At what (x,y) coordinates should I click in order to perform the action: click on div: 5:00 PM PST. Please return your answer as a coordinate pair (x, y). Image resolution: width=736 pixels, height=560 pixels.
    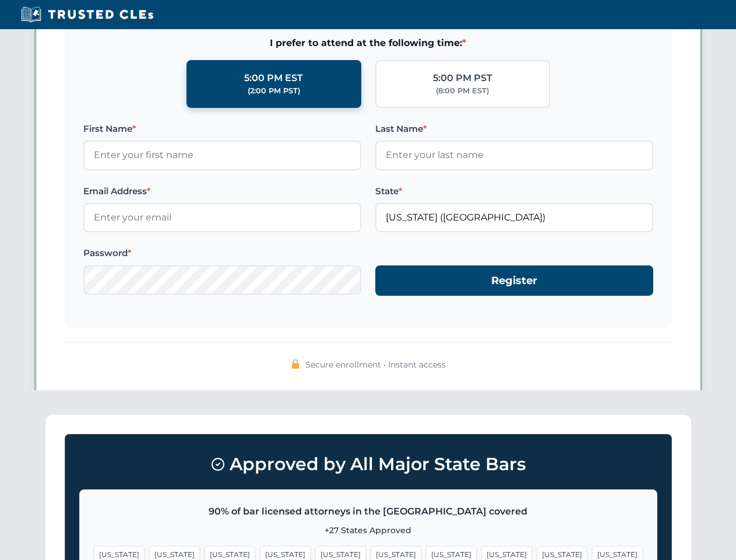
    Looking at the image, I should click on (463, 78).